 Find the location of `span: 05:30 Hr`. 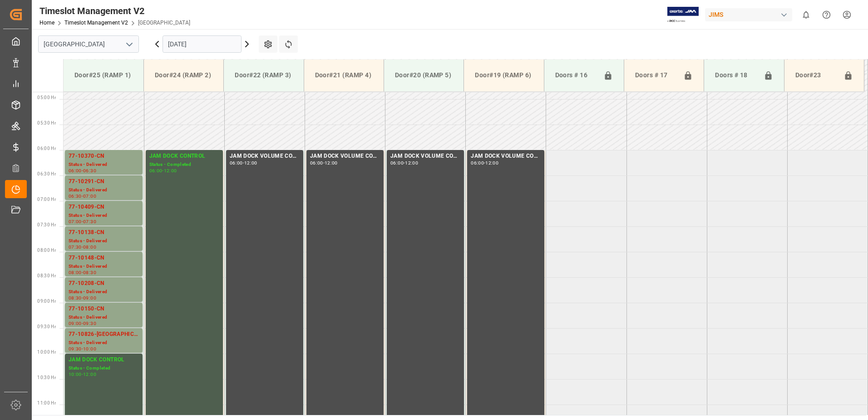

span: 05:30 Hr is located at coordinates (46, 123).